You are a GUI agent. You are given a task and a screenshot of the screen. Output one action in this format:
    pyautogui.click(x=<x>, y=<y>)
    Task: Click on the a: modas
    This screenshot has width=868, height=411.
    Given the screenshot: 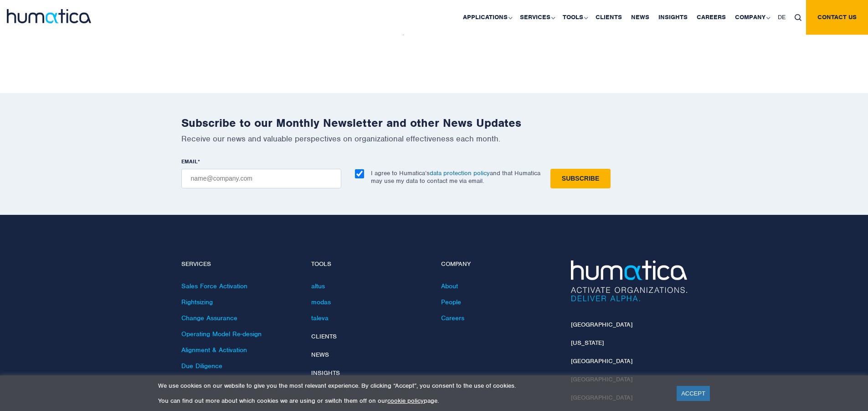 What is the action you would take?
    pyautogui.click(x=321, y=302)
    